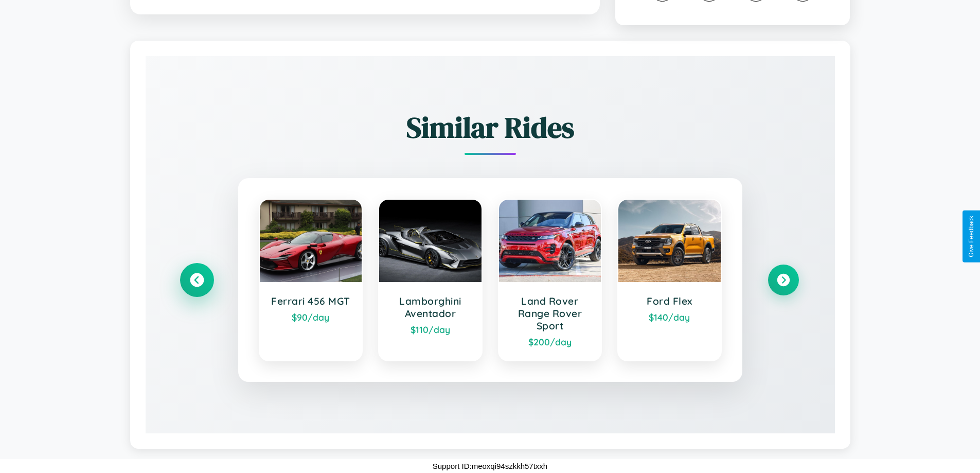 Image resolution: width=980 pixels, height=473 pixels. I want to click on h3: Lamborghini Aventador, so click(430, 307).